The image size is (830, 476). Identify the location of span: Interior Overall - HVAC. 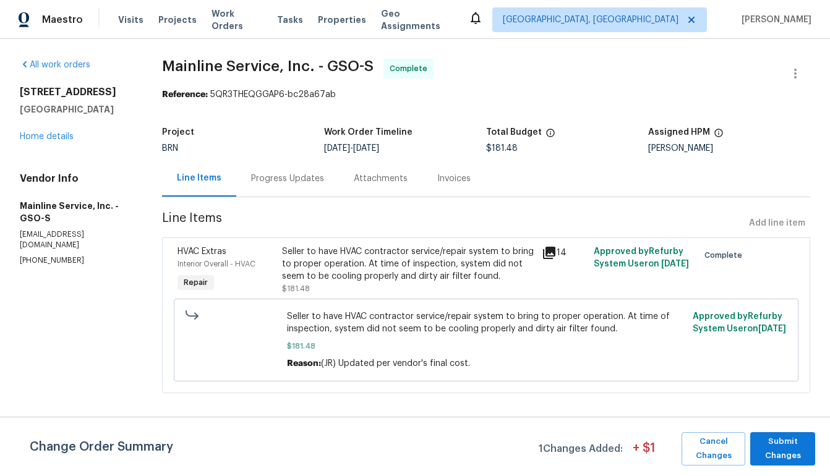
(216, 264).